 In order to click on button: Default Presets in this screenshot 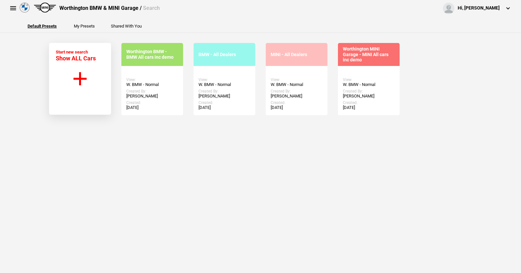, I will do `click(42, 26)`.